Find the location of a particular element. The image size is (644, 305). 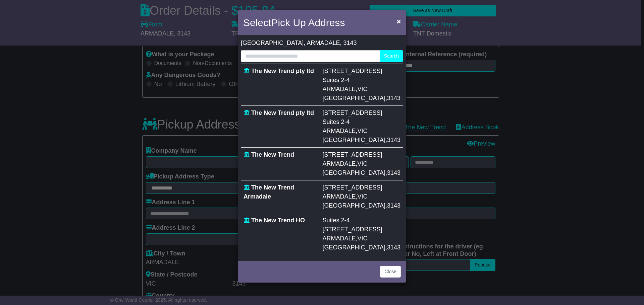

span: Pick Up is located at coordinates (288, 22).